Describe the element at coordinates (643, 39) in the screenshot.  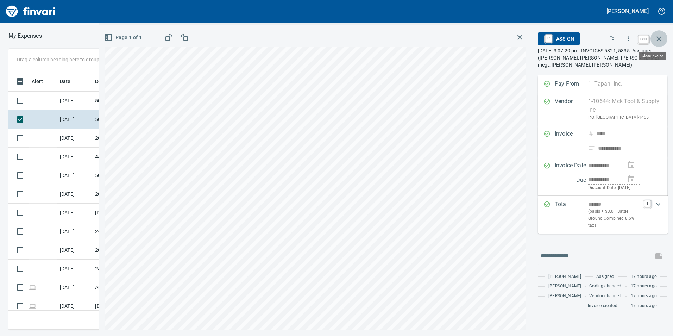
I see `a: esc` at that location.